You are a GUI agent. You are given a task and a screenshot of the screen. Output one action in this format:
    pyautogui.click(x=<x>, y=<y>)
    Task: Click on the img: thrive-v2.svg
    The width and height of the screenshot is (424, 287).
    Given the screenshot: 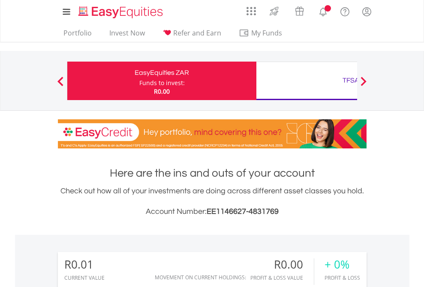 What is the action you would take?
    pyautogui.click(x=274, y=11)
    